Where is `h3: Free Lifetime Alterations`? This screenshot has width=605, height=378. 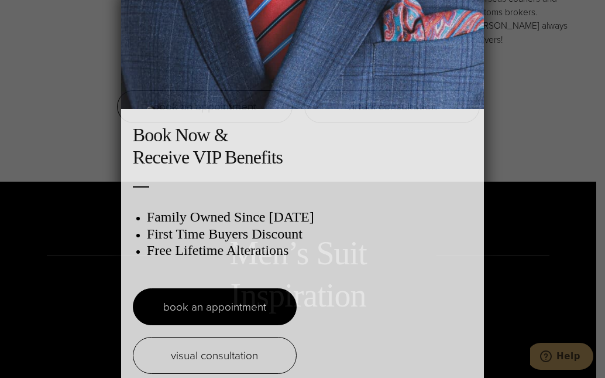
h3: Free Lifetime Alterations is located at coordinates (310, 250).